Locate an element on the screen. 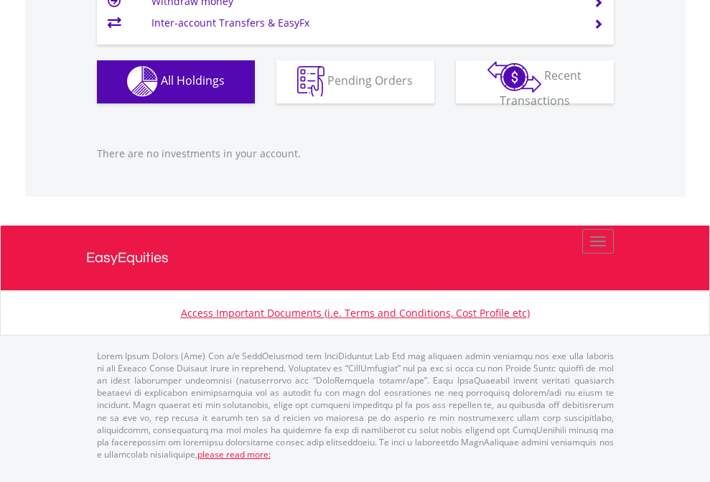 The width and height of the screenshot is (710, 482). a: Access Important Documents (i.e. Terms and Conditions, Cost Profile etc) is located at coordinates (355, 312).